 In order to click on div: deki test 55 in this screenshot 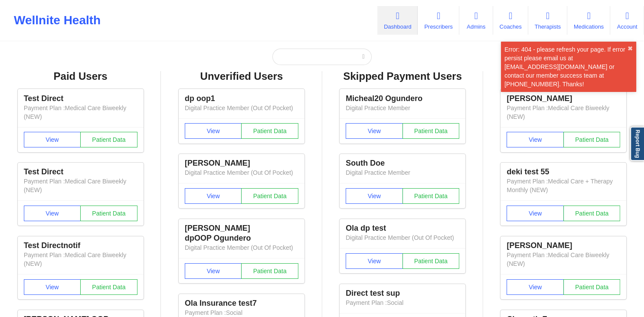, I will do `click(564, 172)`.